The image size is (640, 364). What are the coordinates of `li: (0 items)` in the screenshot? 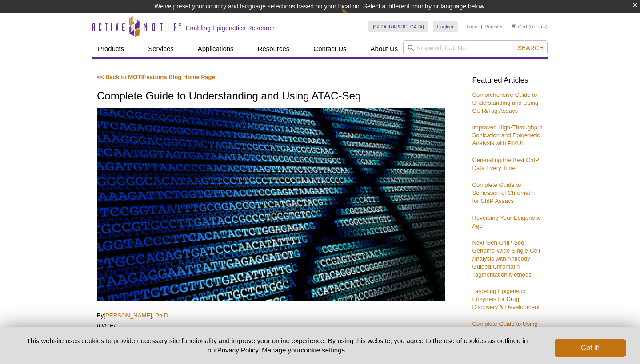 It's located at (529, 27).